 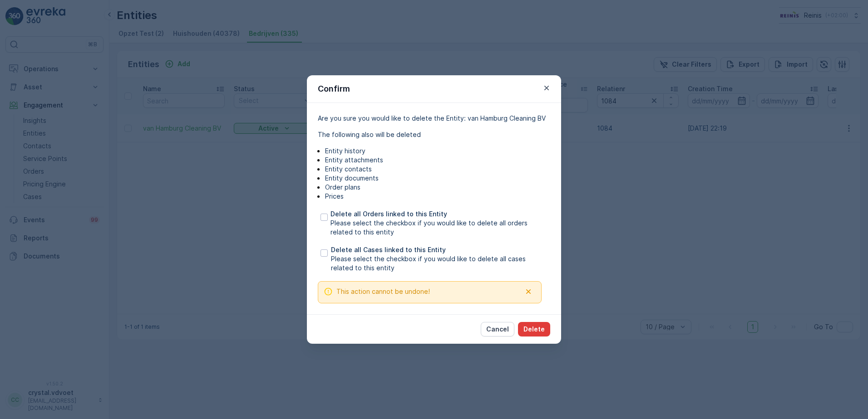 What do you see at coordinates (533, 329) in the screenshot?
I see `button: Delete` at bounding box center [533, 329].